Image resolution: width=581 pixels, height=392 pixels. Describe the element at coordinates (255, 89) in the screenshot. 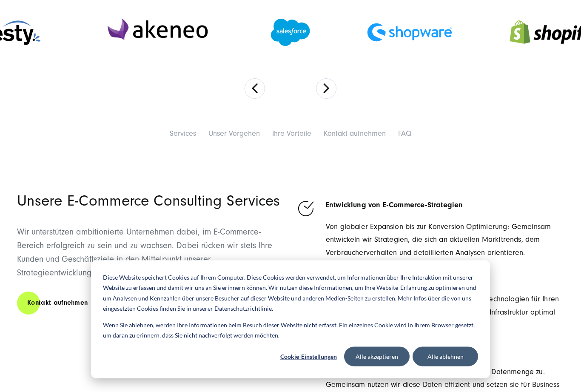

I see `button: Previous` at that location.